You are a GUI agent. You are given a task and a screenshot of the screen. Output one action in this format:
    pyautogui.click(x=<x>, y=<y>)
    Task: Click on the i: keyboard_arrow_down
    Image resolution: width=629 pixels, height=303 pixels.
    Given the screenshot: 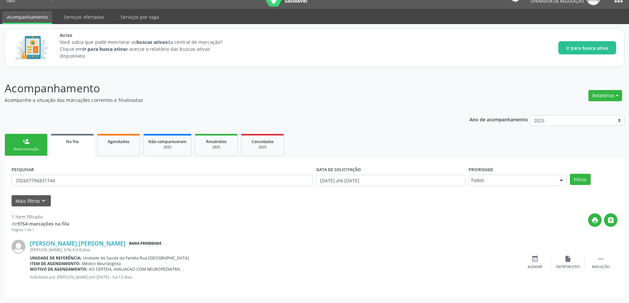 What is the action you would take?
    pyautogui.click(x=44, y=201)
    